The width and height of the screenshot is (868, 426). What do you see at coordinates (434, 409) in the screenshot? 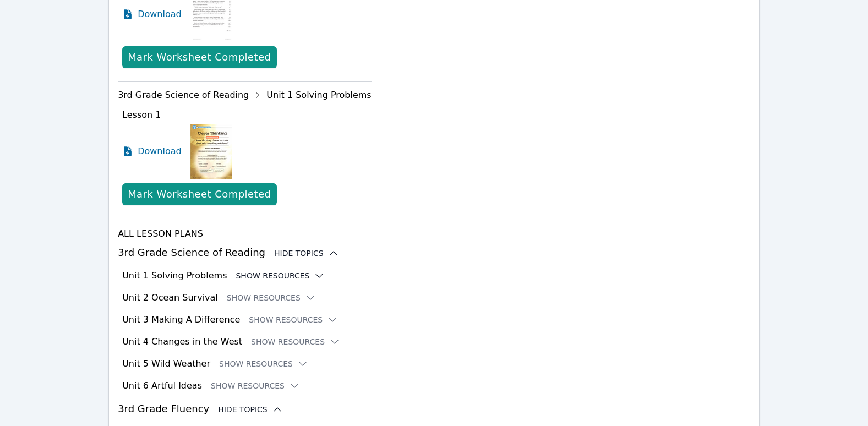
I see `h3: 3rd Grade Fluency` at bounding box center [434, 409].